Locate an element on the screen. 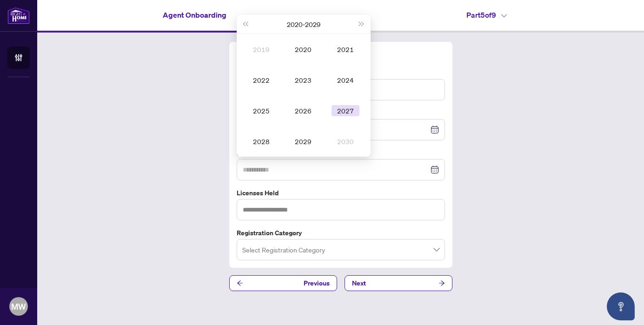 The height and width of the screenshot is (325, 644). div: 2025 is located at coordinates (261, 110).